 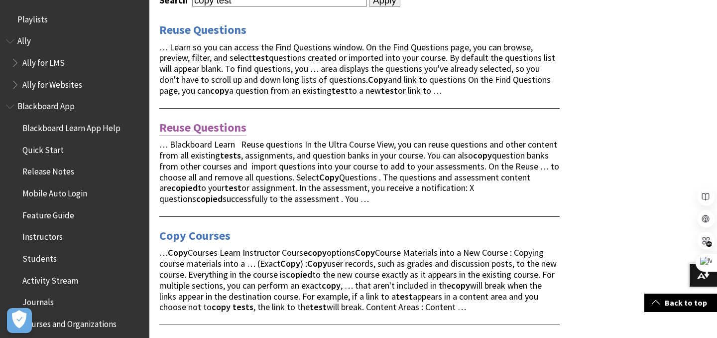 I want to click on span: Ally for Websites, so click(x=52, y=83).